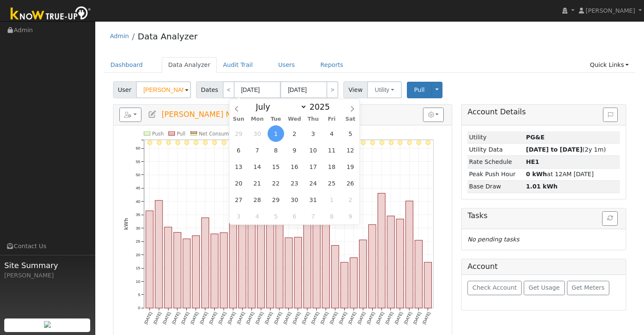 The image size is (644, 335). Describe the element at coordinates (313, 166) in the screenshot. I see `span: July 17, 2025` at that location.